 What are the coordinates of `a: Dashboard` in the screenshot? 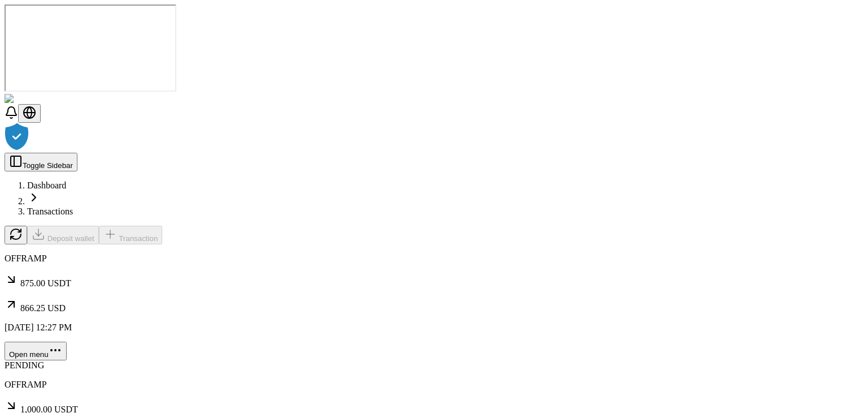 It's located at (46, 185).